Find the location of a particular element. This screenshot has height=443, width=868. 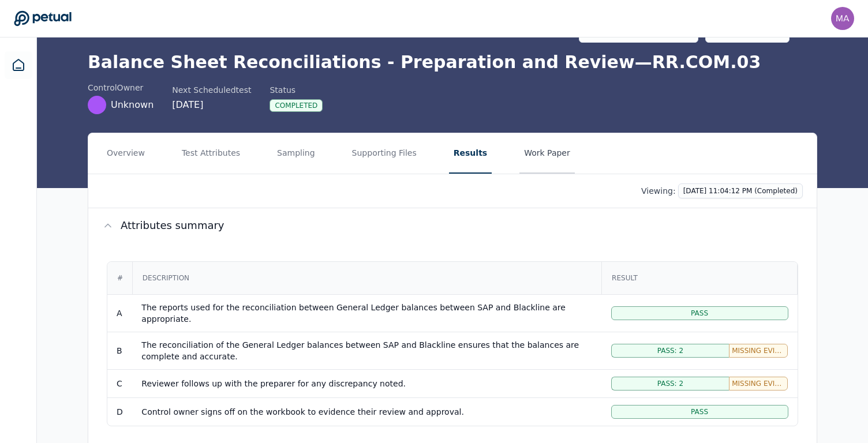

button: Work Paper is located at coordinates (547, 153).